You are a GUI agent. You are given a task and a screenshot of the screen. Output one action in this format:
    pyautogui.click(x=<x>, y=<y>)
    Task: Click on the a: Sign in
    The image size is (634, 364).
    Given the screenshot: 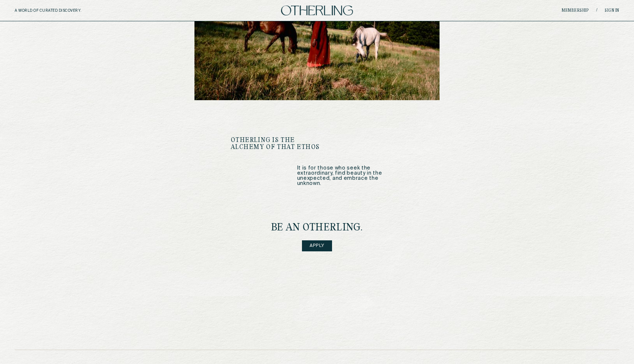 What is the action you would take?
    pyautogui.click(x=612, y=10)
    